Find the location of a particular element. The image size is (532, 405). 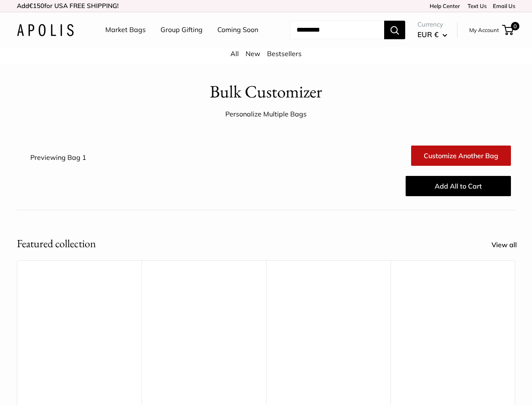

div: Personalize Multiple Bags is located at coordinates (266, 114).